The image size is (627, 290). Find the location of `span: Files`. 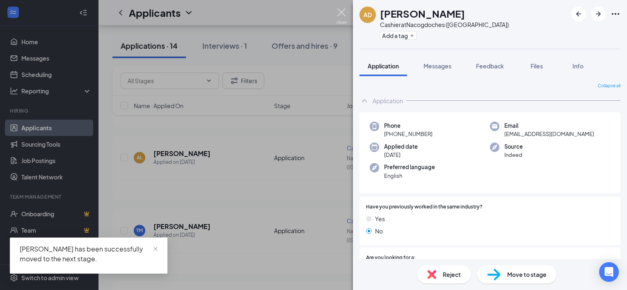

span: Files is located at coordinates (536, 66).